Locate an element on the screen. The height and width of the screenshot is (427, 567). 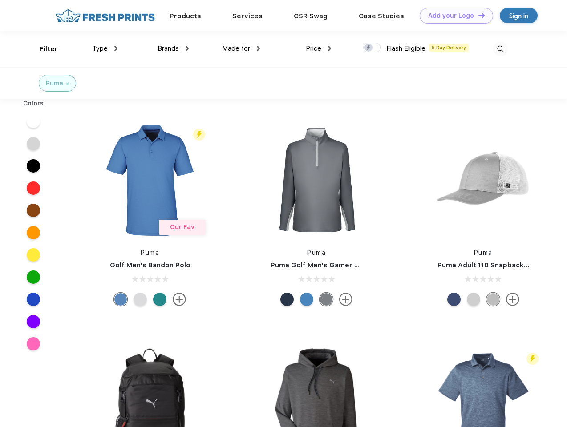
span: Flash Eligible is located at coordinates (406, 49).